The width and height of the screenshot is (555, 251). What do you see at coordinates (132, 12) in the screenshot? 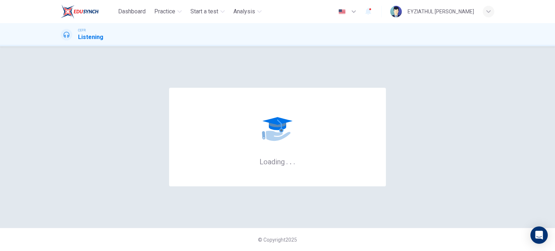
I see `a: Dashboard` at bounding box center [132, 12].